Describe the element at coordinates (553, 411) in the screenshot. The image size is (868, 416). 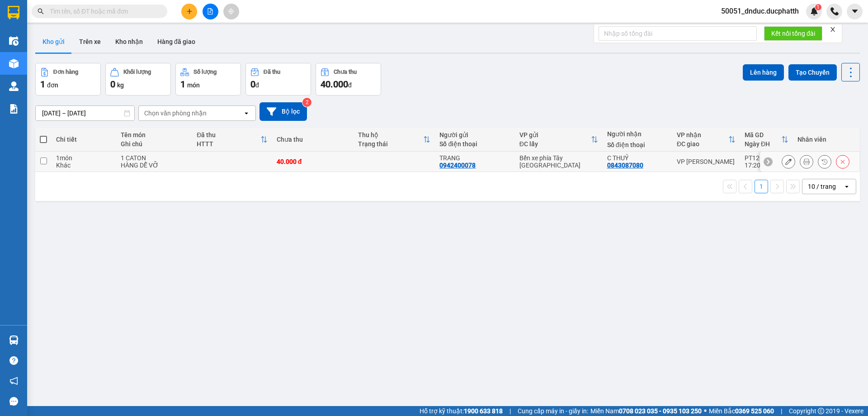
I see `span: Cung cấp máy in - giấy in:` at that location.